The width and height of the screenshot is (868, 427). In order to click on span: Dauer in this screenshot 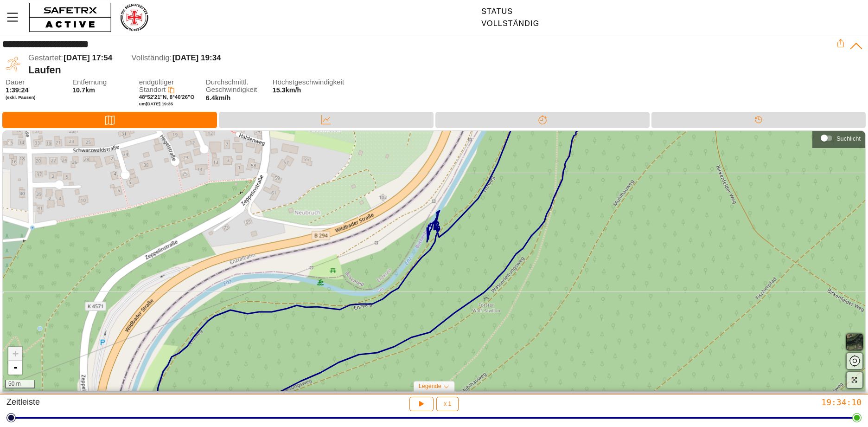, I will do `click(35, 82)`.